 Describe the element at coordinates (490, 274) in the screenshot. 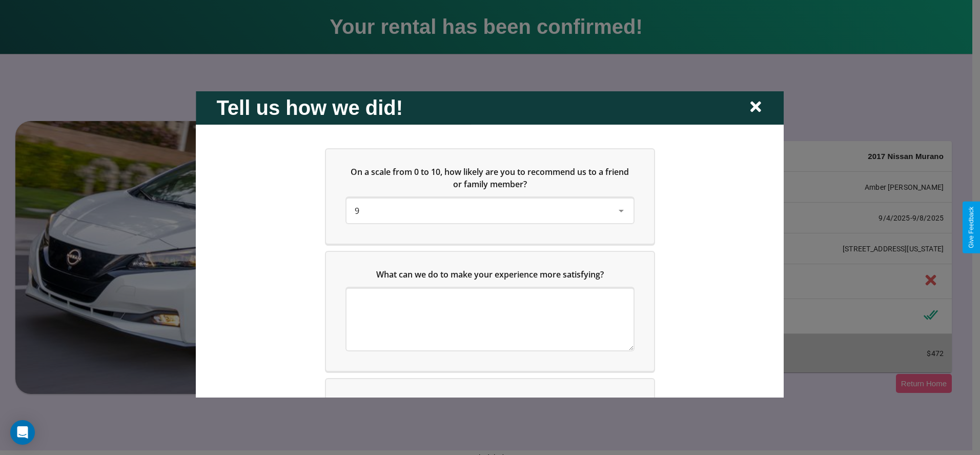

I see `span: What can we do to make your experience more satisfying?` at that location.